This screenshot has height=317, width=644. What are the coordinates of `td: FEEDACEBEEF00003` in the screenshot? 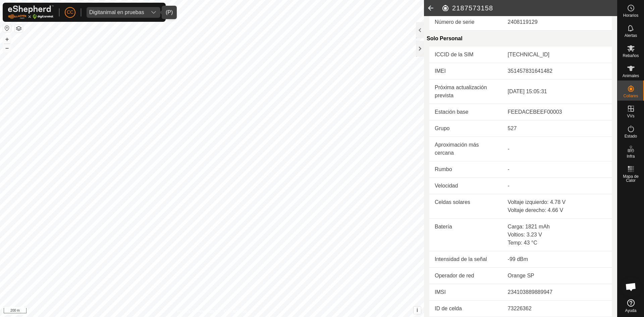 It's located at (557, 112).